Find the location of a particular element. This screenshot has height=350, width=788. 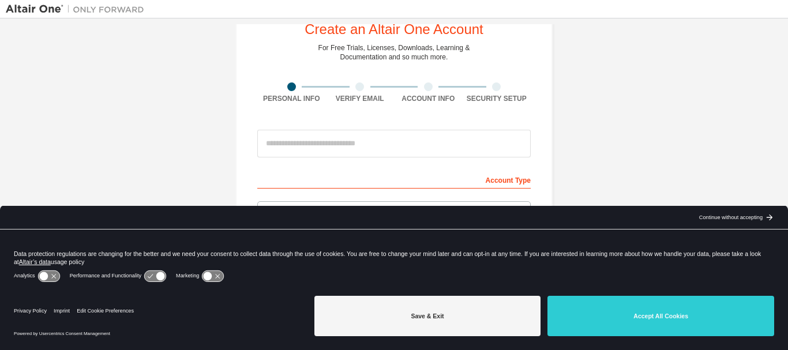

img: Altair One is located at coordinates (78, 9).